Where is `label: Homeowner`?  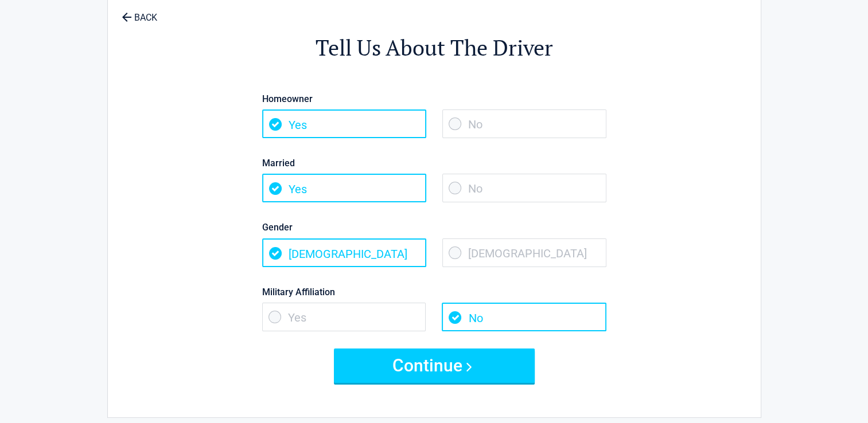 label: Homeowner is located at coordinates (434, 99).